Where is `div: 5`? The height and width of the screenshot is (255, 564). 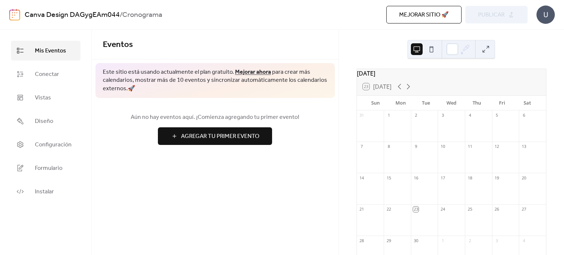 div: 5 is located at coordinates (497, 115).